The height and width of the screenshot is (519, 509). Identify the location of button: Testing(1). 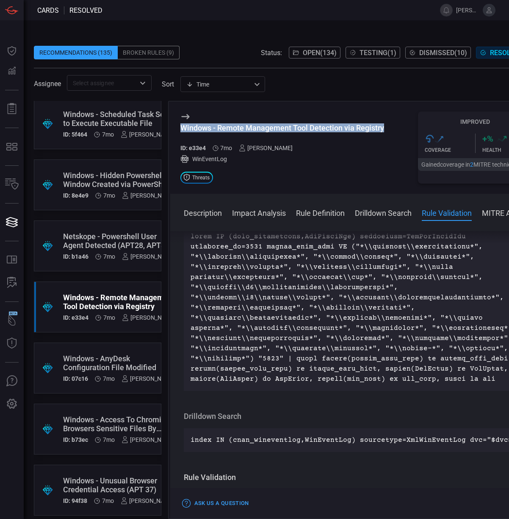
(373, 53).